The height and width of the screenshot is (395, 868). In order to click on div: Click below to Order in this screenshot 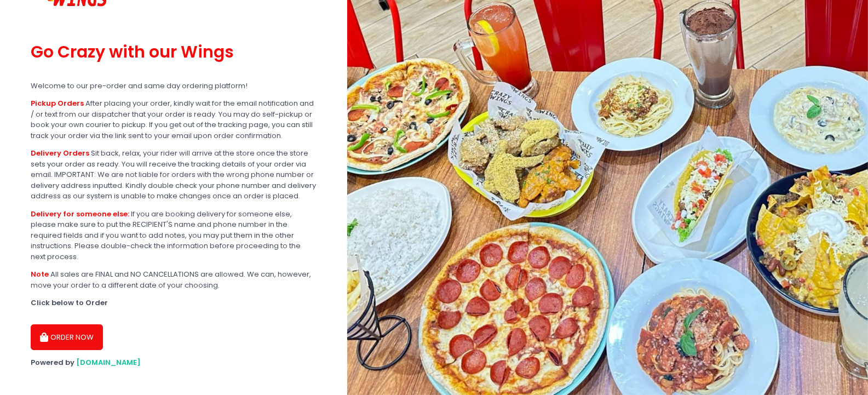, I will do `click(174, 303)`.